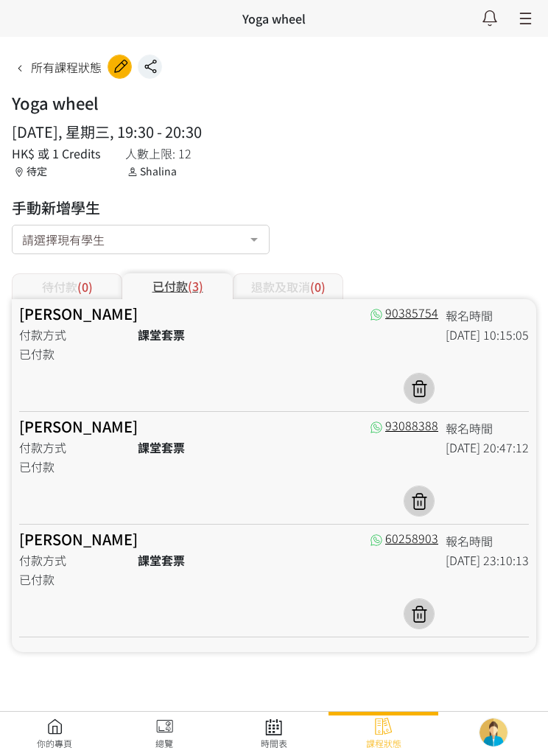 The height and width of the screenshot is (756, 548). What do you see at coordinates (404, 425) in the screenshot?
I see `a: 93088388` at bounding box center [404, 425].